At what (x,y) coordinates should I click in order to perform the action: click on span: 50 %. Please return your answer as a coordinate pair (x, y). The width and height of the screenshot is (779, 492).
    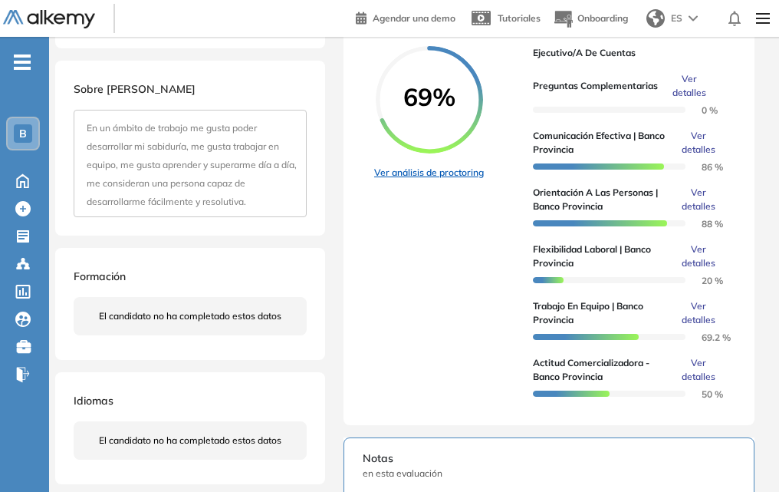
    Looking at the image, I should click on (703, 394).